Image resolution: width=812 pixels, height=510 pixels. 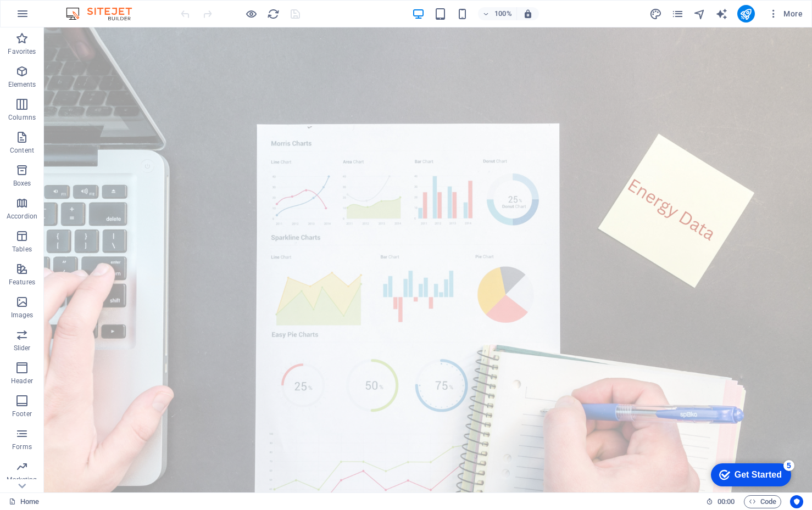 What do you see at coordinates (22, 414) in the screenshot?
I see `p: Footer` at bounding box center [22, 414].